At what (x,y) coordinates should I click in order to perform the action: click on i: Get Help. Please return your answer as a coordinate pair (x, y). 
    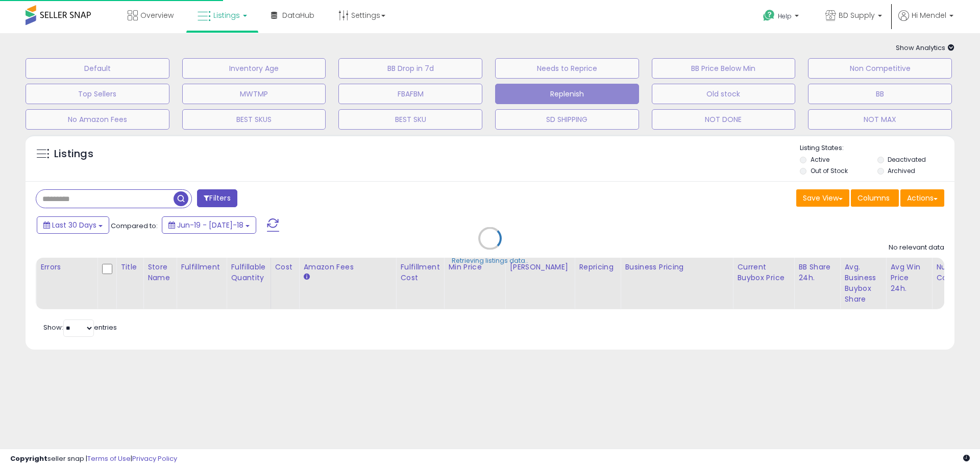
    Looking at the image, I should click on (769, 16).